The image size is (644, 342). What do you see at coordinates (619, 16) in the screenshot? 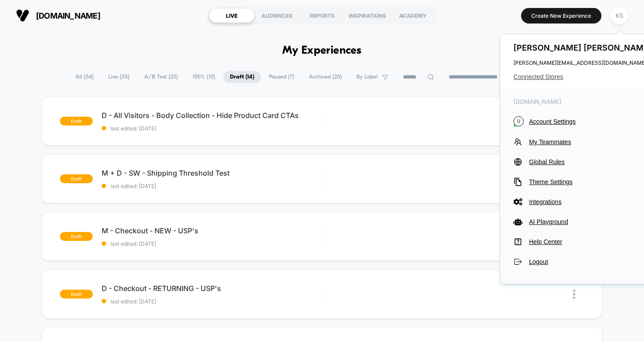
I see `button: KS` at bounding box center [619, 16].